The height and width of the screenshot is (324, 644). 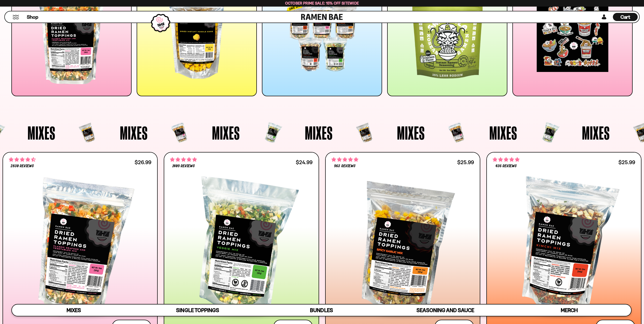 What do you see at coordinates (345, 166) in the screenshot?
I see `span: 963 reviews` at bounding box center [345, 166].